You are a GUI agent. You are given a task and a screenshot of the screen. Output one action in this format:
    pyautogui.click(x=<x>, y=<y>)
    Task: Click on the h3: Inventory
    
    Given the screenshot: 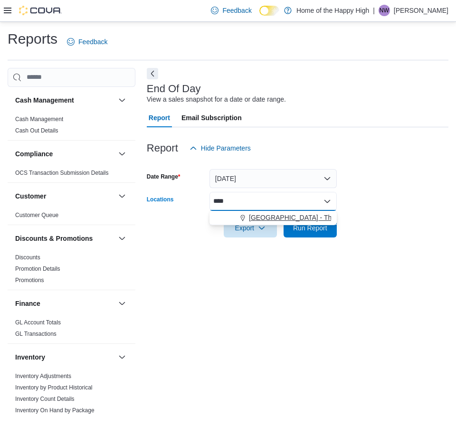 What is the action you would take?
    pyautogui.click(x=30, y=357)
    